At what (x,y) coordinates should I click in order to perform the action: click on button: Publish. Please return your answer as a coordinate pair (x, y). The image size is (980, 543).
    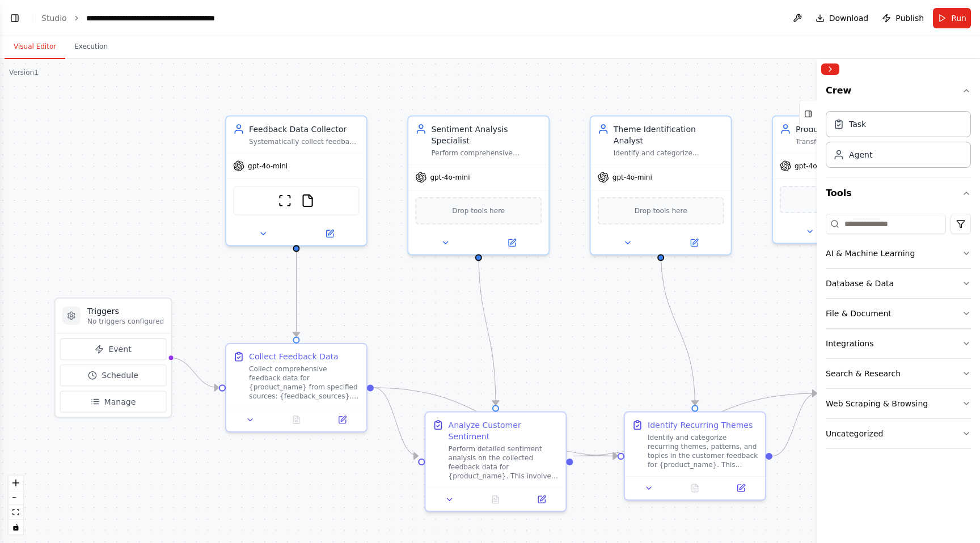
    Looking at the image, I should click on (903, 18).